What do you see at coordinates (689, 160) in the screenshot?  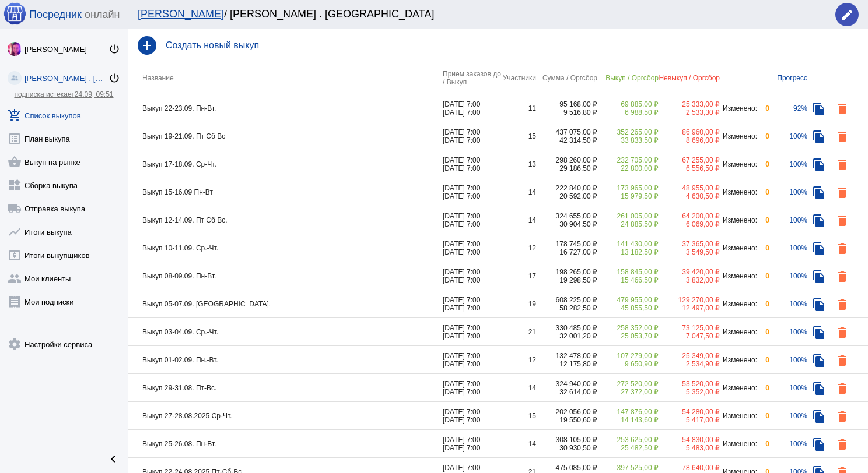 I see `div: 67 255,00 ₽` at bounding box center [689, 160].